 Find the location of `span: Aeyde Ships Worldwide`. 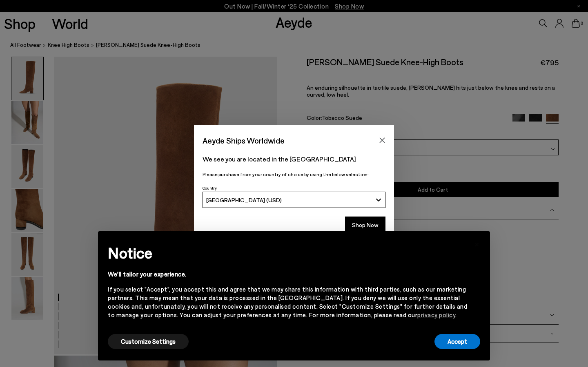

span: Aeyde Ships Worldwide is located at coordinates (244, 141).